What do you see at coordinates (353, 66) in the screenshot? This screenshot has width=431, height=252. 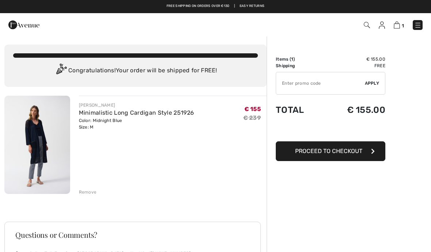 I see `td: Free` at bounding box center [353, 66].